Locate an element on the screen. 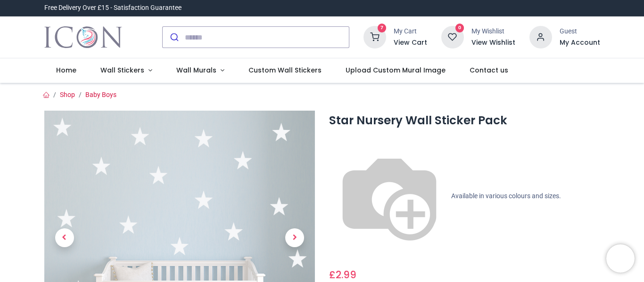 This screenshot has height=282, width=644. sup: 7 is located at coordinates (382, 28).